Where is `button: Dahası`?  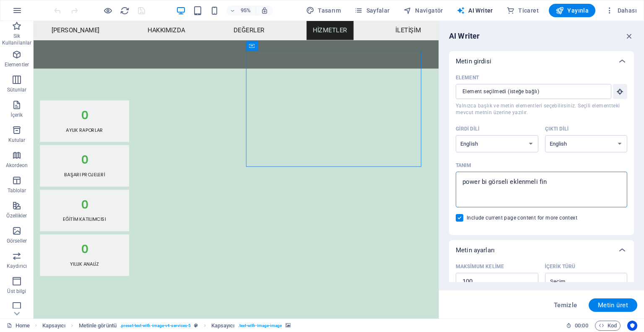 button: Dahası is located at coordinates (621, 10).